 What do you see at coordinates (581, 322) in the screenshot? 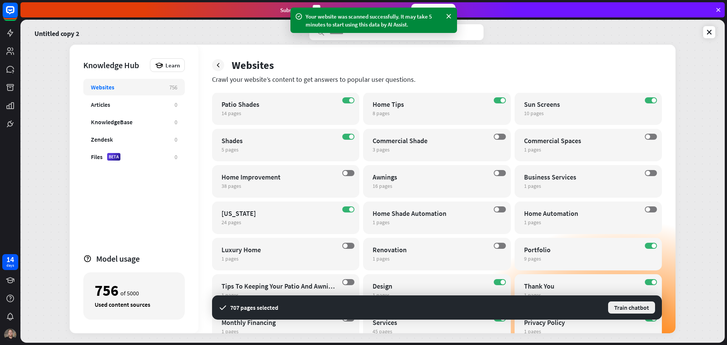
I see `div: Privacy Policy` at bounding box center [581, 322].